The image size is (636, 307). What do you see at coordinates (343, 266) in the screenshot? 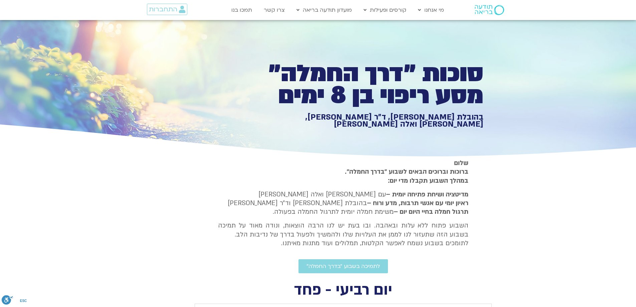
I see `span: לתמיכה בשבוע ״בדרך החמלה״` at bounding box center [343, 266].